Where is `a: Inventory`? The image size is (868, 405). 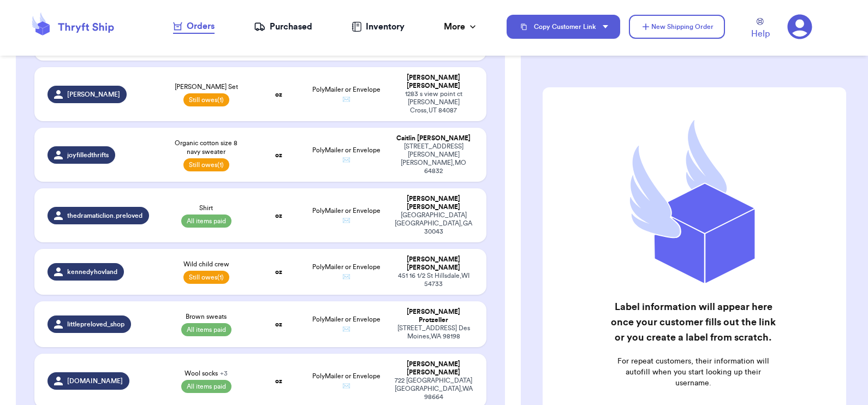
a: Inventory is located at coordinates (378, 26).